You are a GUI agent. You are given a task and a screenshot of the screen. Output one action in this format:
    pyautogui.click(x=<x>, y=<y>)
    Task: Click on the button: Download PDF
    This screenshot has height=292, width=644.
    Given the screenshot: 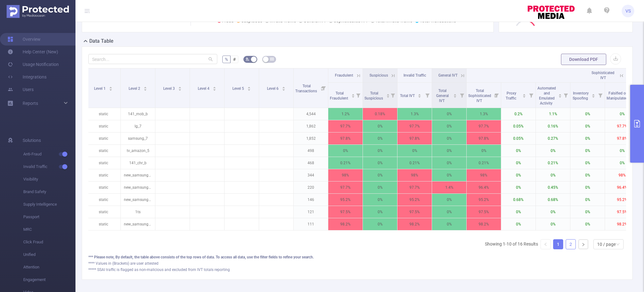 What is the action you would take?
    pyautogui.click(x=584, y=59)
    